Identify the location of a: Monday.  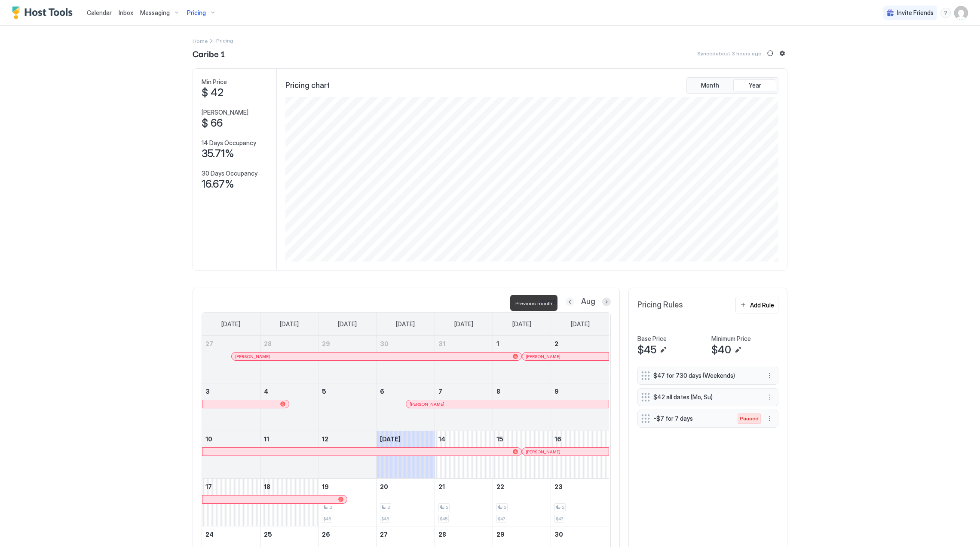
(289, 324).